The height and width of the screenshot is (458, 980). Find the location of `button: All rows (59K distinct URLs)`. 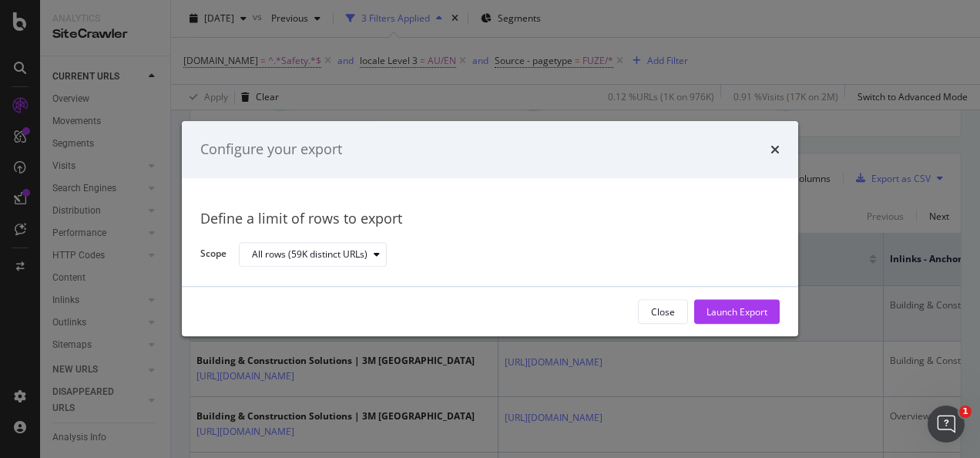

button: All rows (59K distinct URLs) is located at coordinates (312, 254).